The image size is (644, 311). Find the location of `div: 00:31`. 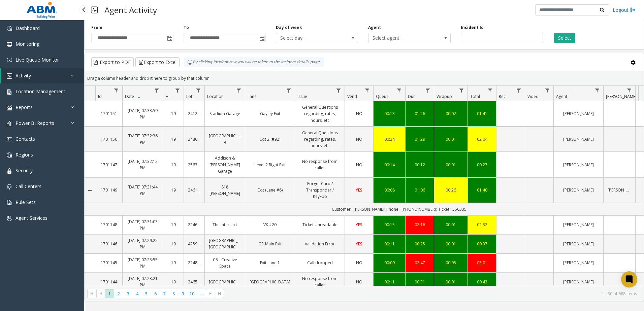

div: 00:31 is located at coordinates (420, 282).